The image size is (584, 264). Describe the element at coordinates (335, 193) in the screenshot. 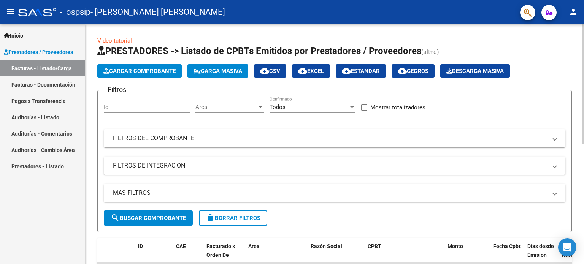

I see `mat-expansion-panel-header: MAS FILTROS` at that location.